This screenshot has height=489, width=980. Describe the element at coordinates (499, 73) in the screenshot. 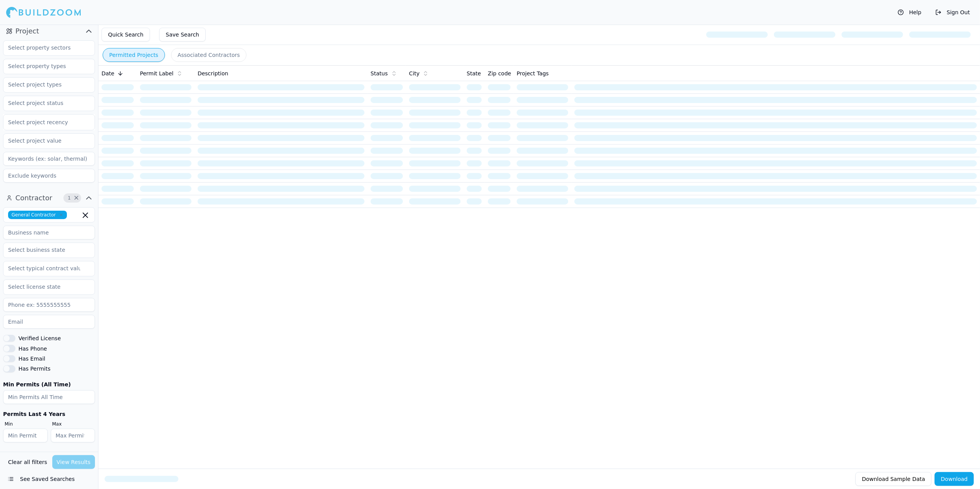

I see `span: Zip code` at that location.